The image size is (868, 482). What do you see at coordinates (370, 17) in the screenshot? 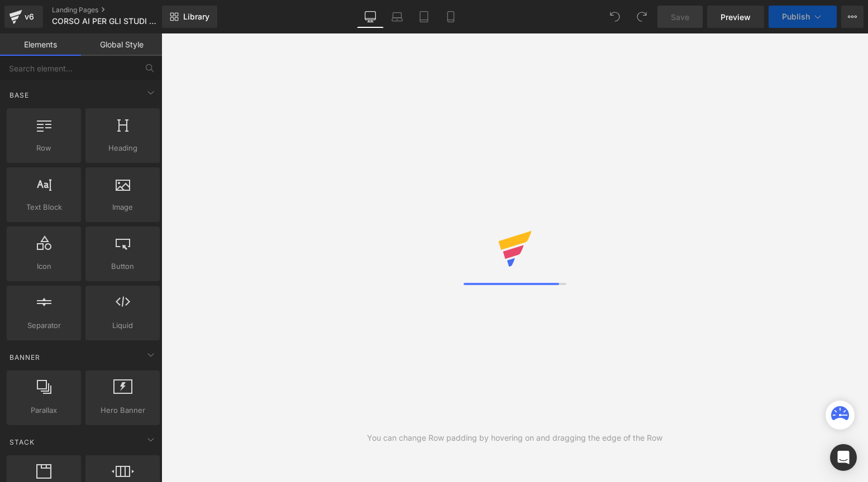
I see `a: Desktop` at bounding box center [370, 17].